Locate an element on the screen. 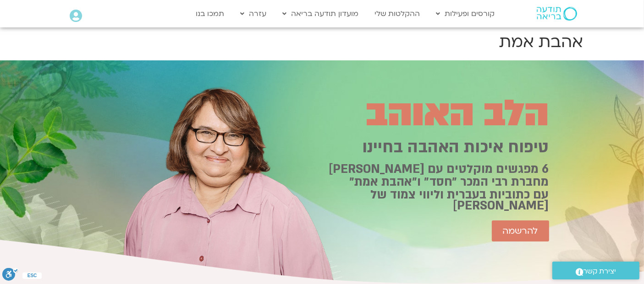  h1: הלב האוהב is located at coordinates (429, 114).